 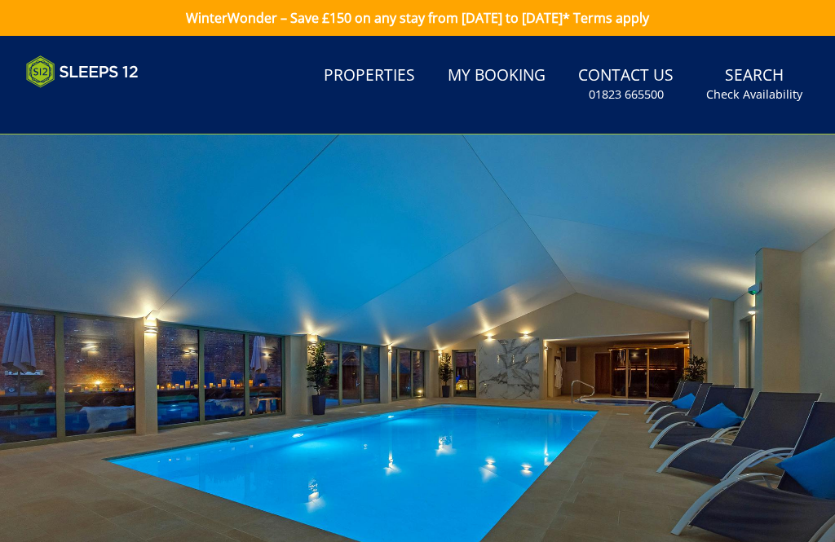 What do you see at coordinates (754, 84) in the screenshot?
I see `a: SearchCheck Availability` at bounding box center [754, 84].